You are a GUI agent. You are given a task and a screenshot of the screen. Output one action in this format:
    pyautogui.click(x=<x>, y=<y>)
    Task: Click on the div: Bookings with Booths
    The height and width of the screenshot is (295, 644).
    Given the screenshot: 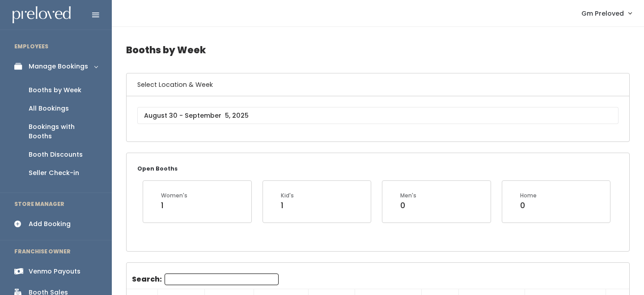 What is the action you would take?
    pyautogui.click(x=63, y=132)
    